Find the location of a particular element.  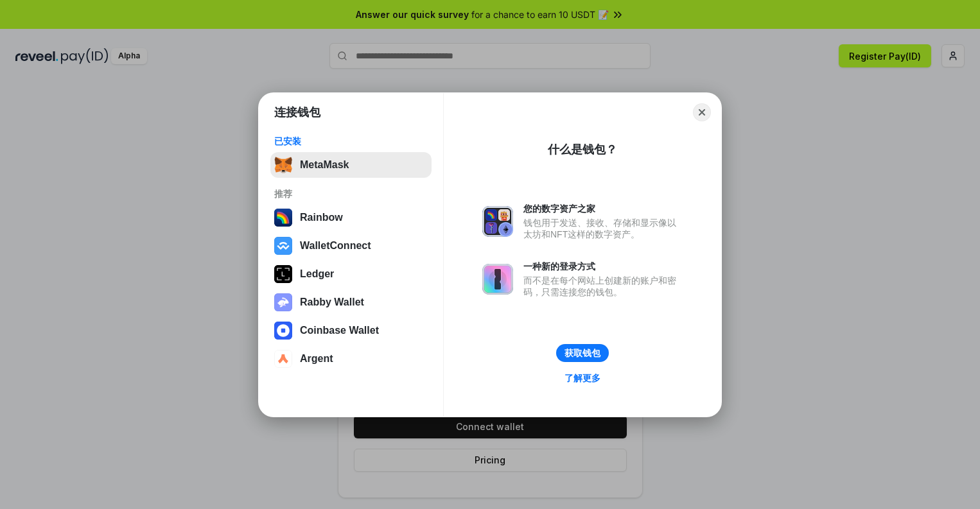

a: 了解更多 is located at coordinates (582, 378).